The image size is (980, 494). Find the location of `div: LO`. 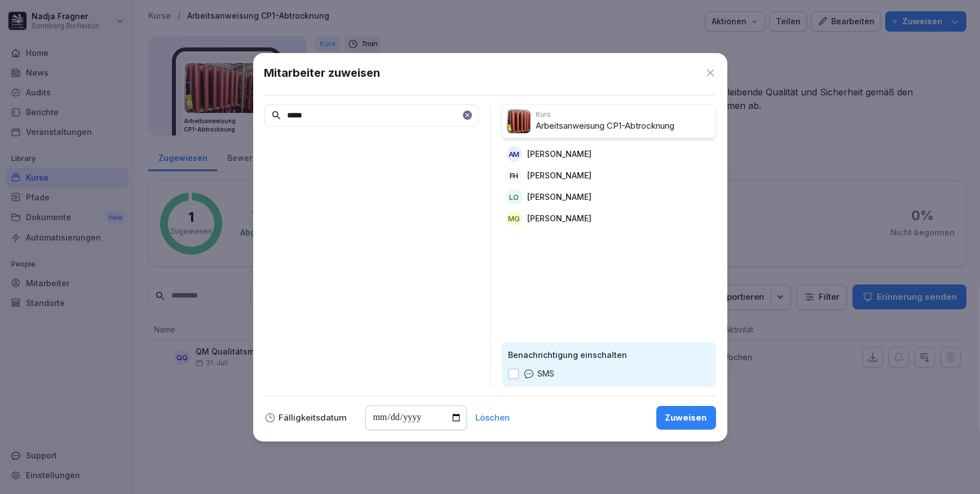

div: LO is located at coordinates (514, 197).